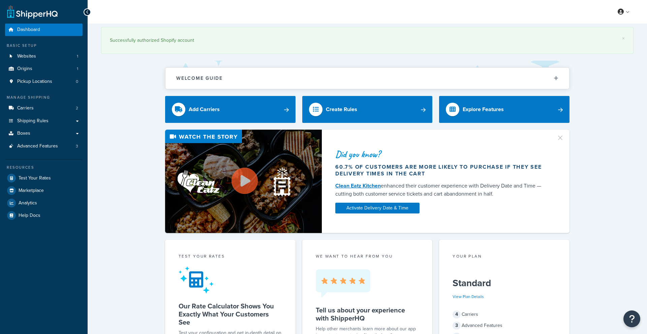 Image resolution: width=647 pixels, height=334 pixels. I want to click on h5: Tell us about your experience with ShipperHQ, so click(367, 314).